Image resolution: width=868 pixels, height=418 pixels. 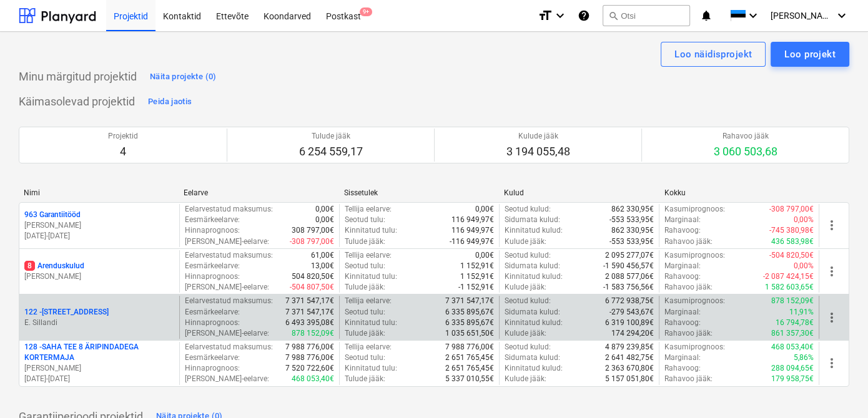 I want to click on p: -553 533,95€, so click(x=631, y=219).